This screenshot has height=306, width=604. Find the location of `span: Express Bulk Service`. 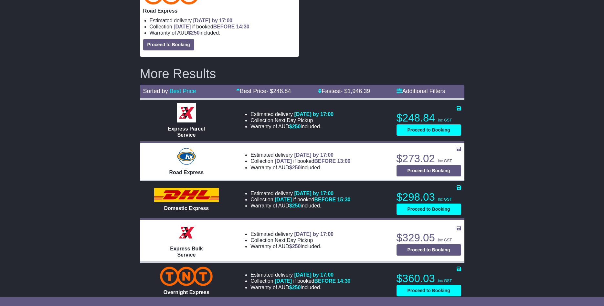

span: Express Bulk Service is located at coordinates (186, 252).